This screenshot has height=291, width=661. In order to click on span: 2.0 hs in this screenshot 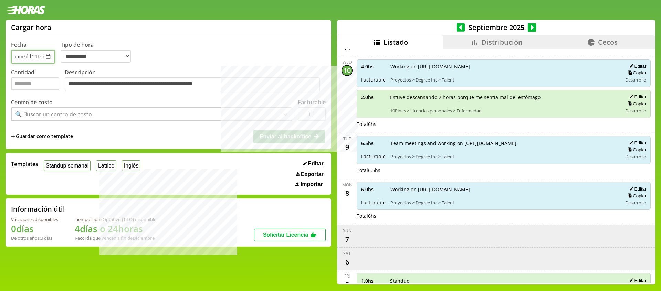, I will do `click(373, 97)`.